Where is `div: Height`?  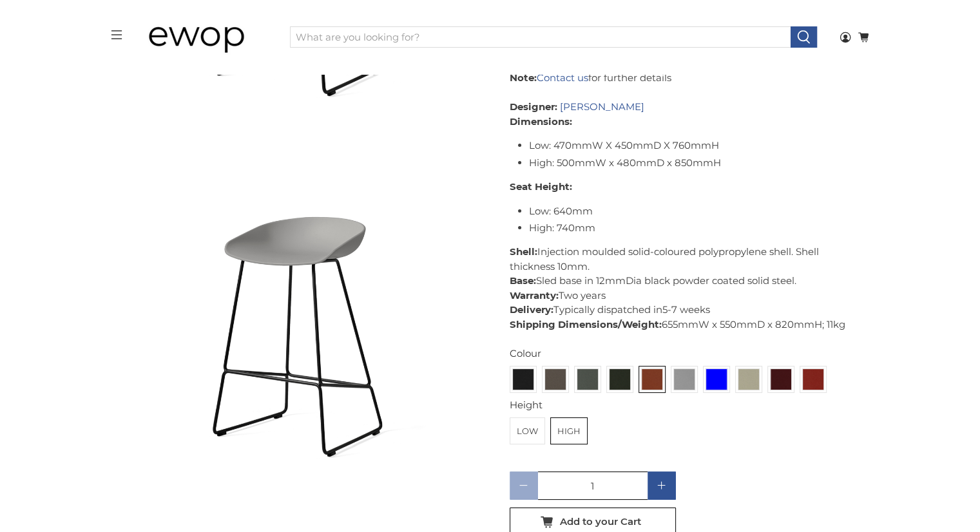 div: Height is located at coordinates (684, 405).